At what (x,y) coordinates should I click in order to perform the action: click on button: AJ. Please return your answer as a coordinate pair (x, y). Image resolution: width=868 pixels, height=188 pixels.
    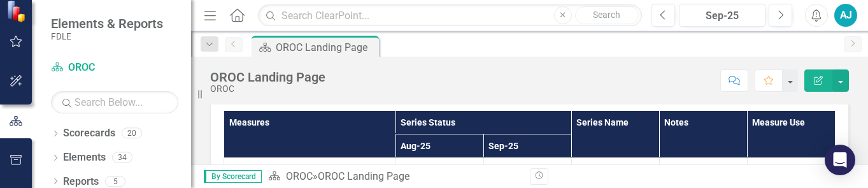
    Looking at the image, I should click on (846, 15).